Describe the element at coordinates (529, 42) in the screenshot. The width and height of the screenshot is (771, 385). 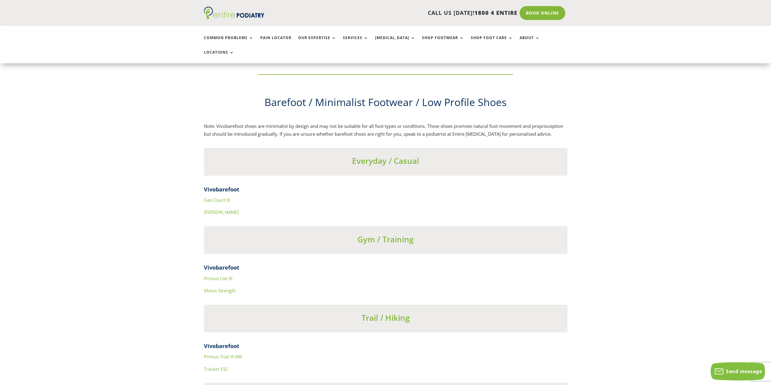
I see `a: About` at that location.